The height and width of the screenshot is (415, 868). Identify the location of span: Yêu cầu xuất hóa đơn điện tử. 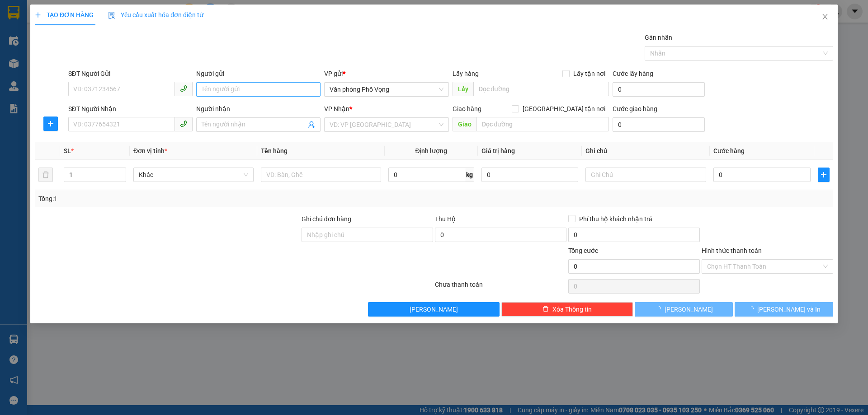
(156, 15).